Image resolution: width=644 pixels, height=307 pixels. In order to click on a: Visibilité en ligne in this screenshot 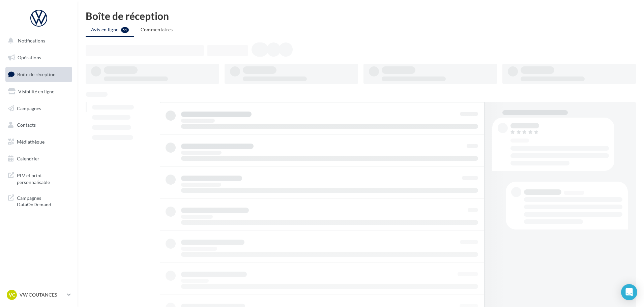, I will do `click(39, 92)`.